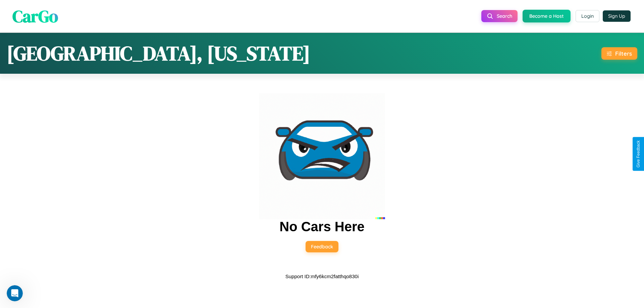  I want to click on h2: No Cars Here, so click(322, 226).